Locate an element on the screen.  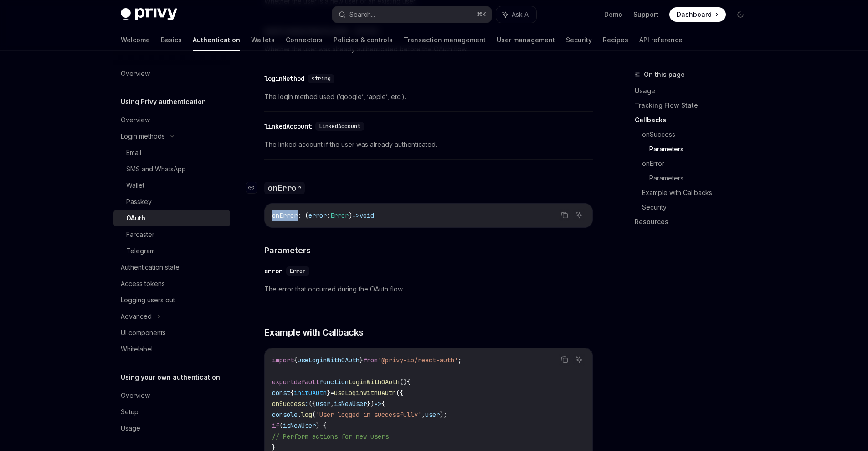
span: LinkedAccount is located at coordinates (340, 126).